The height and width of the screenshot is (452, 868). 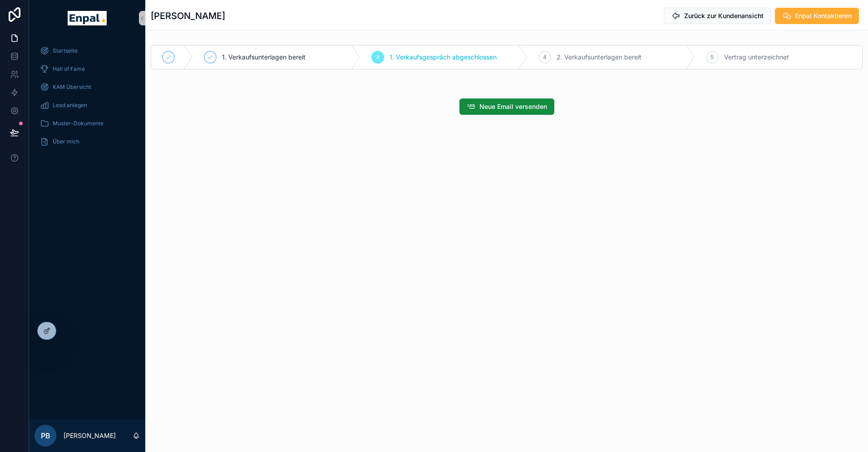 What do you see at coordinates (88, 105) in the screenshot?
I see `a: Lead anlegen` at bounding box center [88, 105].